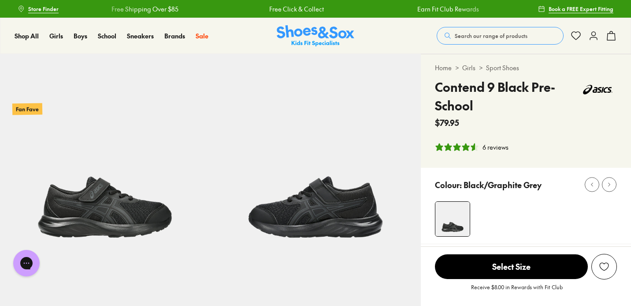 The image size is (631, 306). I want to click on span: Sneakers, so click(140, 36).